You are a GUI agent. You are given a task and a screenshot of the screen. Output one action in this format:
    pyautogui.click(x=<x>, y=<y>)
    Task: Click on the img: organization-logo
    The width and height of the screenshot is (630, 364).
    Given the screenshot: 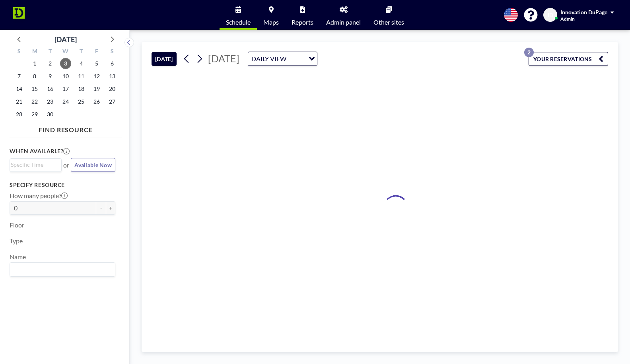 What is the action you would take?
    pyautogui.click(x=19, y=15)
    